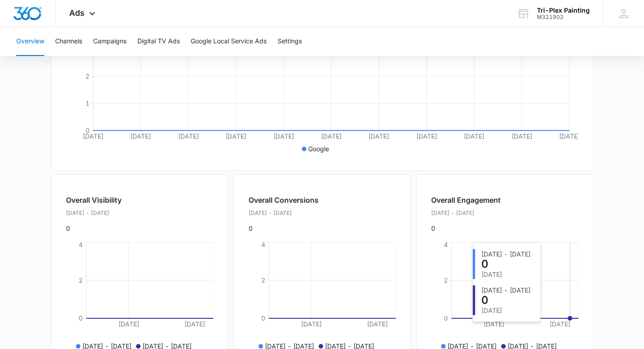 This screenshot has height=349, width=644. What do you see at coordinates (159, 42) in the screenshot?
I see `button: Digital TV Ads` at bounding box center [159, 42].